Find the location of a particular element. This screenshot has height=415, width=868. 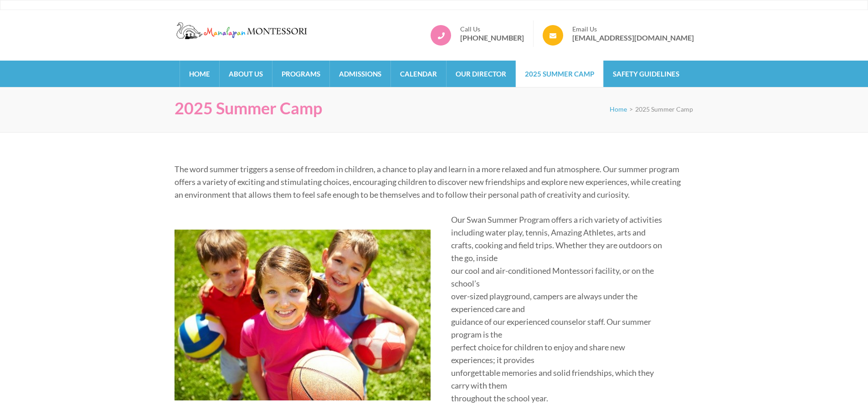

p: The word summer triggers a sense of freedom in children, a chance to play and learn in a more rel... is located at coordinates (430, 182).